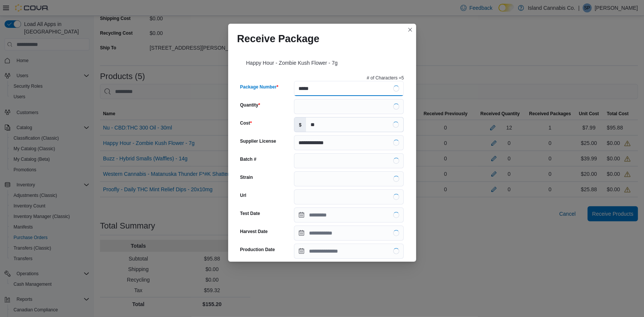 Image resolution: width=644 pixels, height=317 pixels. I want to click on label: Production Date, so click(258, 250).